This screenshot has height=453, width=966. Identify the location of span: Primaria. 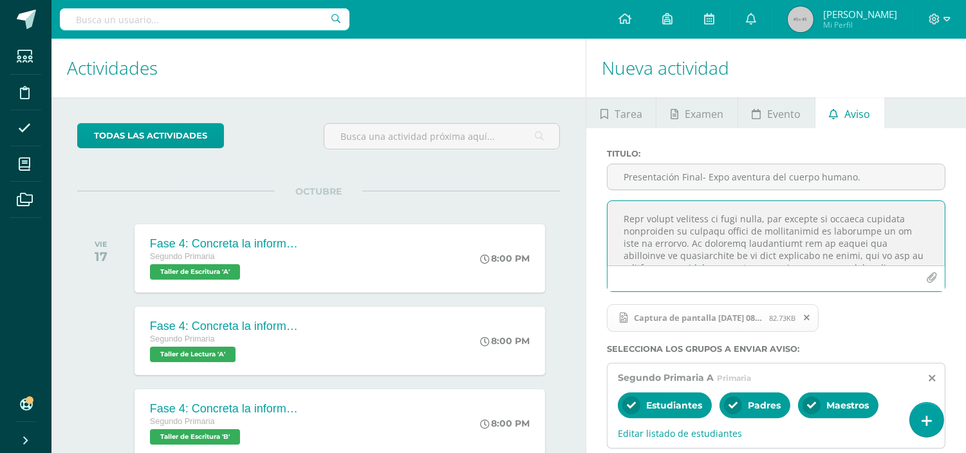
(734, 377).